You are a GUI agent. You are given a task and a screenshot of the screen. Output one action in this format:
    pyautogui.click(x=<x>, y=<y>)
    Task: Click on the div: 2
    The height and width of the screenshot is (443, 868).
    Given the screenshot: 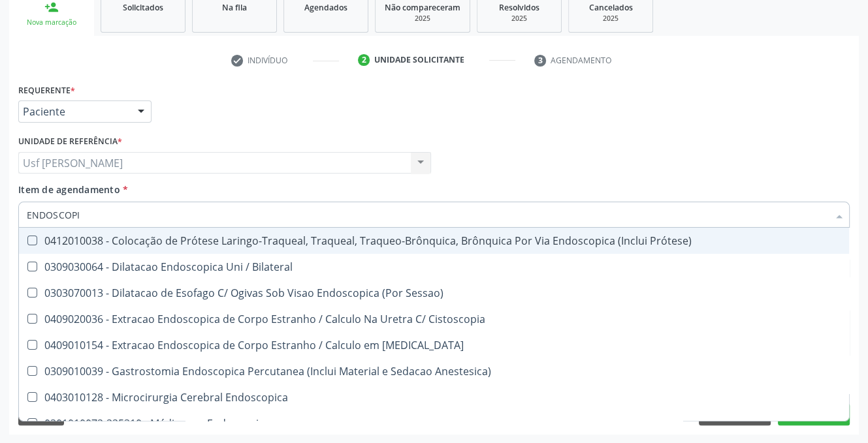 What is the action you would take?
    pyautogui.click(x=364, y=60)
    